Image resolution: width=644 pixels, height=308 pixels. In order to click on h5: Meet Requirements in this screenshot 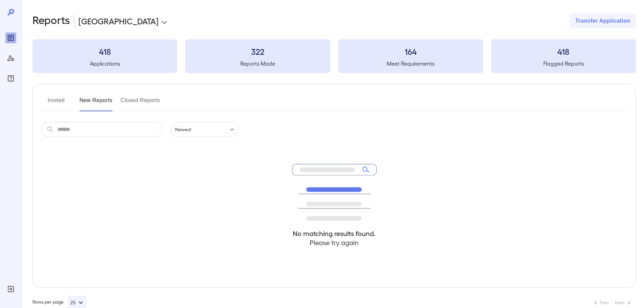, I will do `click(411, 64)`.